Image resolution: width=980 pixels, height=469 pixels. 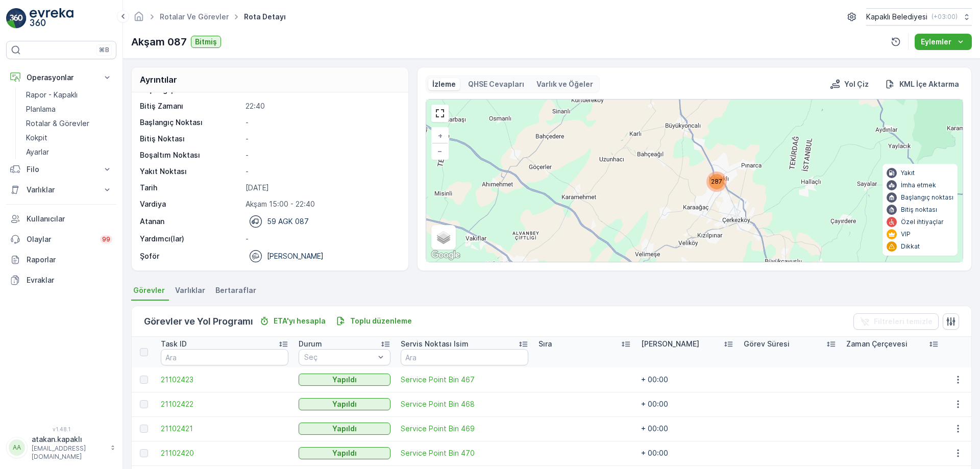 I want to click on p: Operasyonlar, so click(x=61, y=78).